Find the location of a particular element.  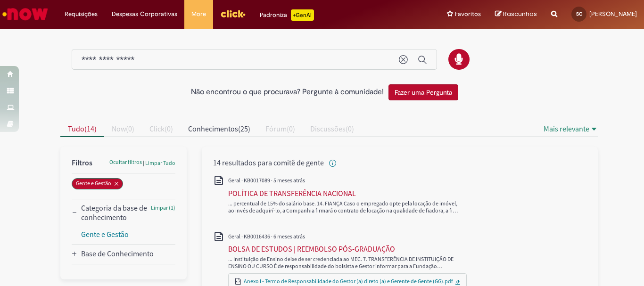

span: Requisições is located at coordinates (81, 14).